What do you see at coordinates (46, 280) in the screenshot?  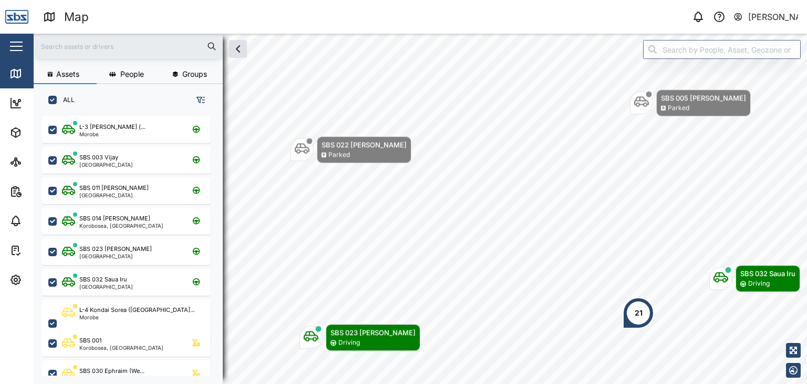 I see `div: Settings` at bounding box center [46, 280].